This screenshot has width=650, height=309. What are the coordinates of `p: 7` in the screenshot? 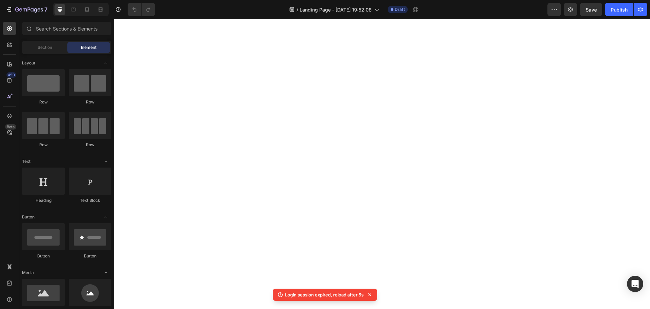 It's located at (46, 9).